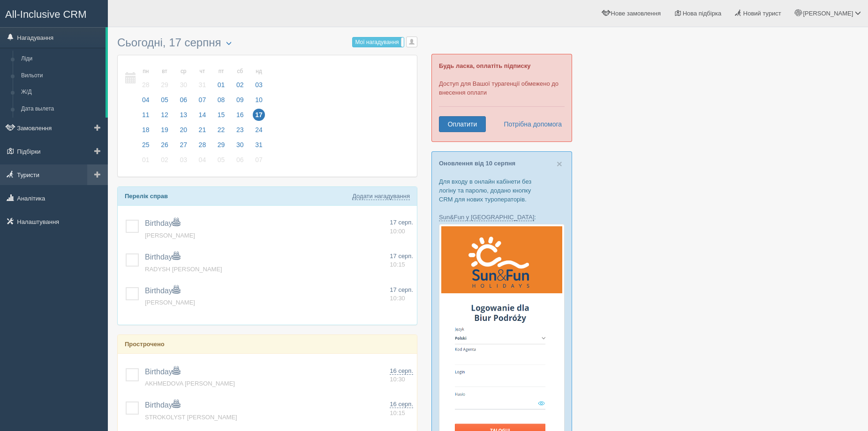 The width and height of the screenshot is (868, 431). I want to click on p: Для входу в онлайн кабінети без логіну та паролю, додано кнопку CRM для нових туроператорів., so click(502, 191).